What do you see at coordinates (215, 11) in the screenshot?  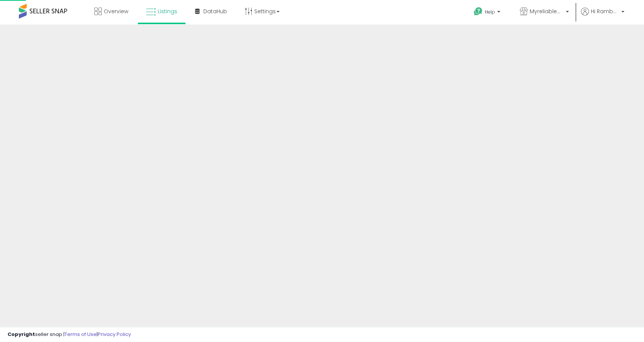 I see `span: DataHub` at bounding box center [215, 11].